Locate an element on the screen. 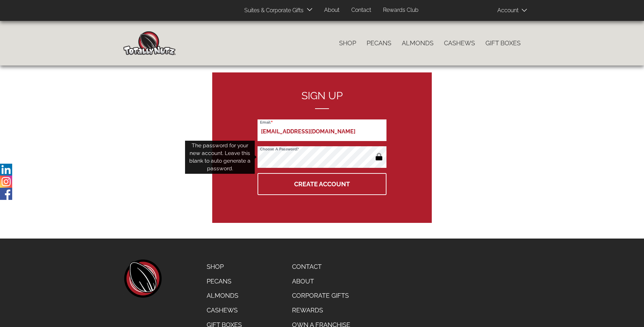  a: Suites & Corporate Gifts is located at coordinates (272, 11).